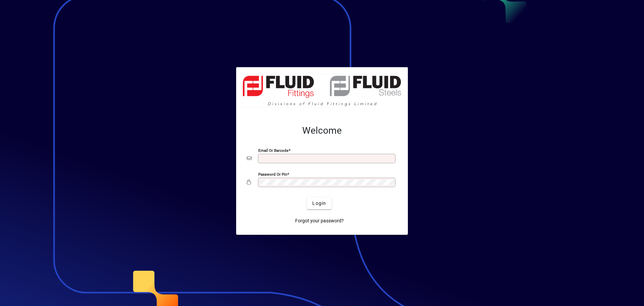  What do you see at coordinates (274, 150) in the screenshot?
I see `mat-label: Email or Barcode` at bounding box center [274, 150].